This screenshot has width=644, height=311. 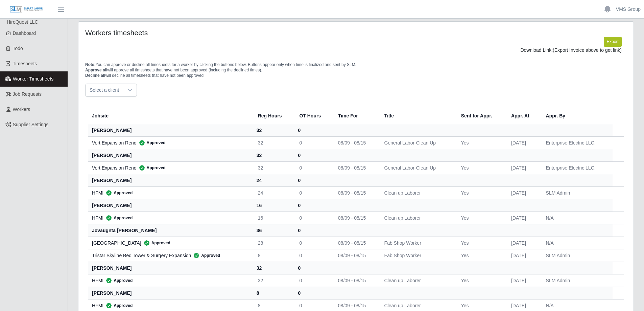 I want to click on span: Supplier Settings, so click(x=31, y=125).